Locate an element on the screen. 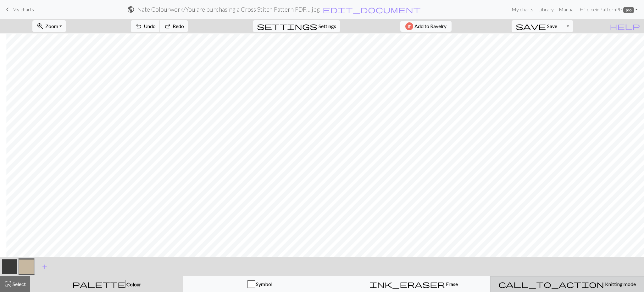 This screenshot has height=292, width=644. a: HiTolkeinPatternPlz pro is located at coordinates (609, 9).